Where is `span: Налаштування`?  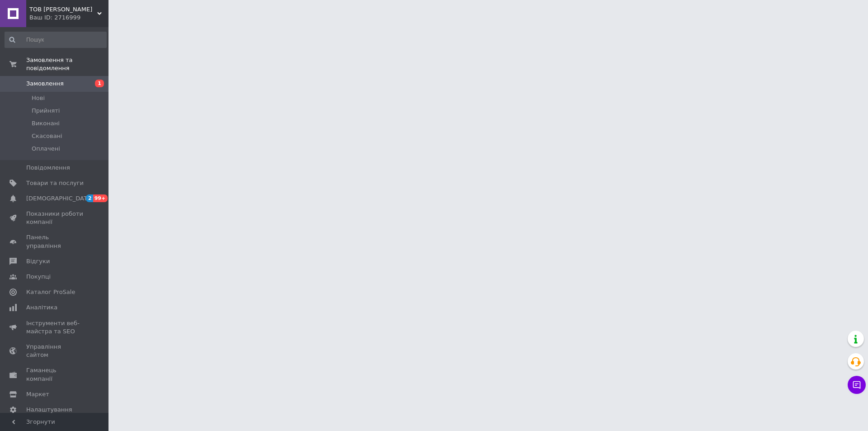 span: Налаштування is located at coordinates (49, 410).